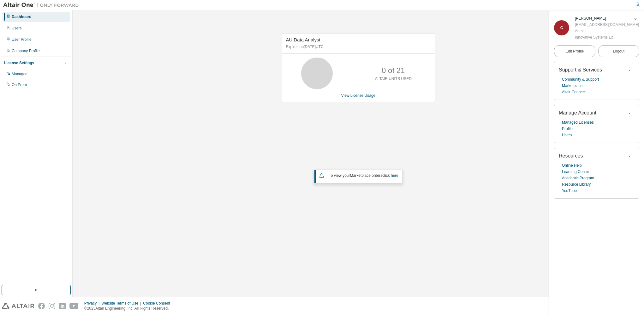 This screenshot has width=644, height=315. Describe the element at coordinates (572, 86) in the screenshot. I see `a: Marketplace` at that location.